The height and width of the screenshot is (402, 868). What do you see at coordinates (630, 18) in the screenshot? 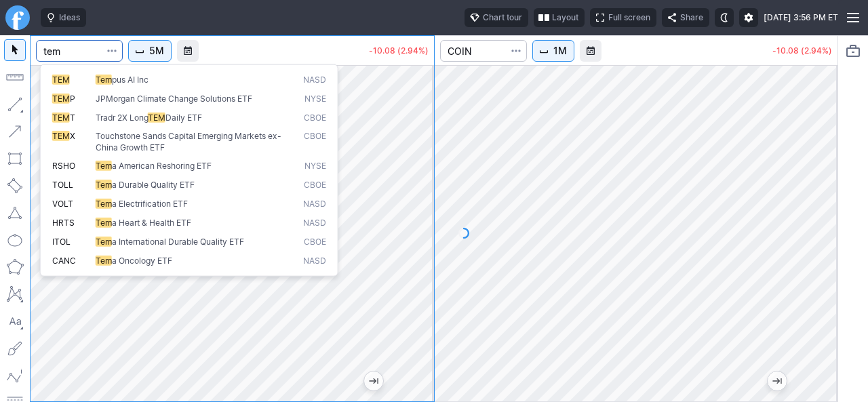
I see `span: Full screen` at bounding box center [630, 18].